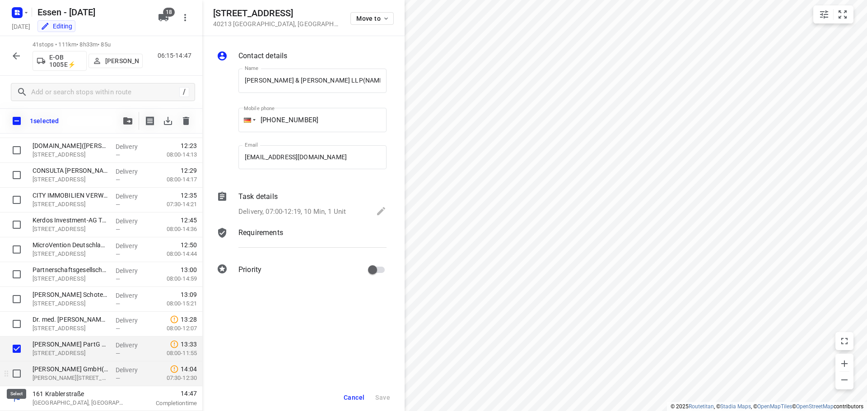 This screenshot has height=411, width=867. Describe the element at coordinates (701, 407) in the screenshot. I see `a: Routetitan` at that location.